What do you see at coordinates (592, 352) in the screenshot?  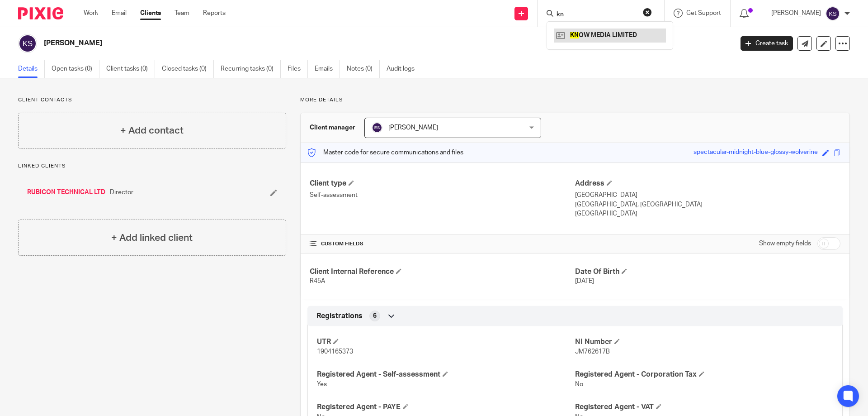 I see `span: JM762617B` at bounding box center [592, 352].